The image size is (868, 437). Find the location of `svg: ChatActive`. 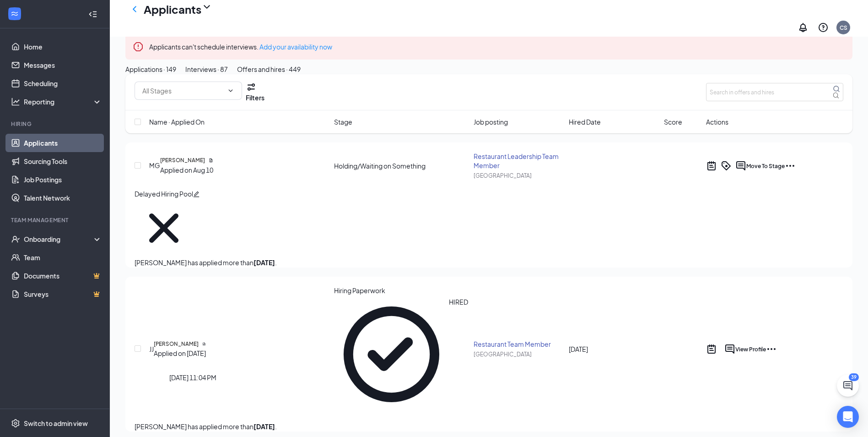

svg: ChatActive is located at coordinates (848, 385).